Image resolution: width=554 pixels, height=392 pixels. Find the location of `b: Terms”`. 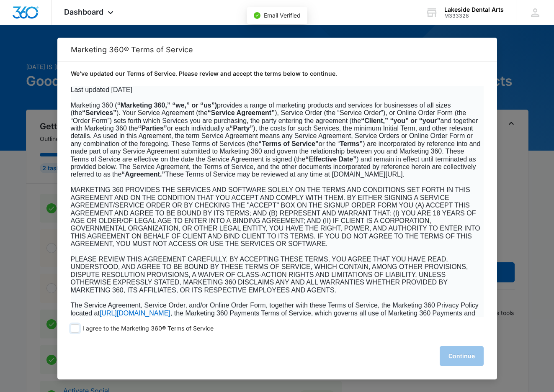

b: Terms” is located at coordinates (351, 143).